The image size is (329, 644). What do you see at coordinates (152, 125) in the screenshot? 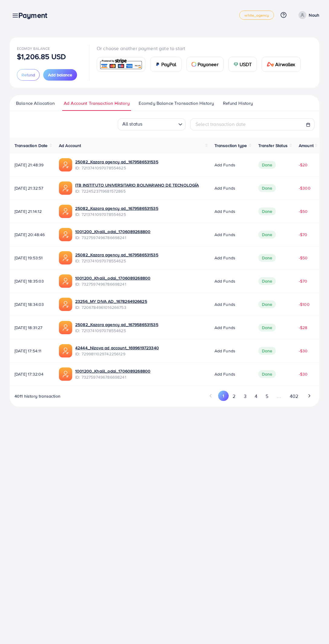
I see `div: Search for option` at bounding box center [152, 125].